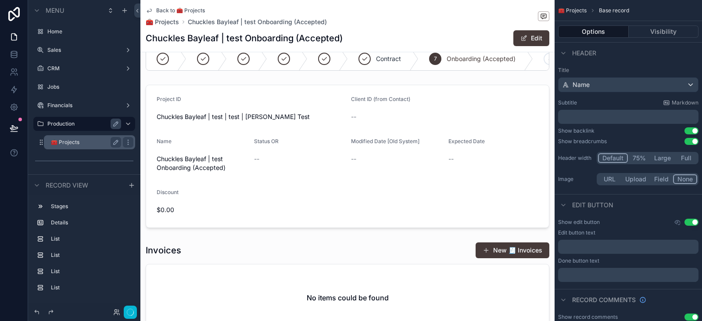  Describe the element at coordinates (175, 11) in the screenshot. I see `a: Back to 🧰 Projects` at that location.